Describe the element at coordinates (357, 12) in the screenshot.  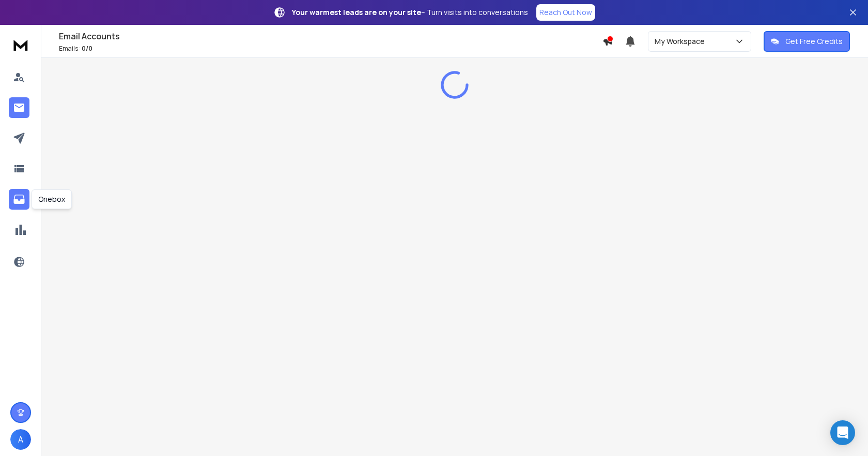
I see `strong: Your warmest leads are on your site` at that location.